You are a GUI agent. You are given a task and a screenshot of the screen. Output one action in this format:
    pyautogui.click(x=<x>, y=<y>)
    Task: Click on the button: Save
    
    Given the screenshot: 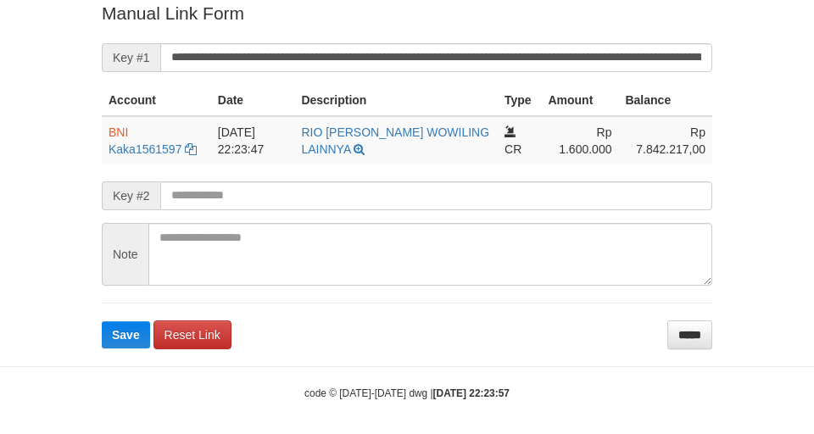 What is the action you would take?
    pyautogui.click(x=125, y=335)
    